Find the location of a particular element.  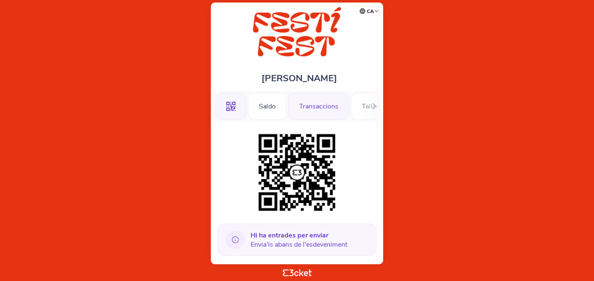

a: Tallers is located at coordinates (372, 105).